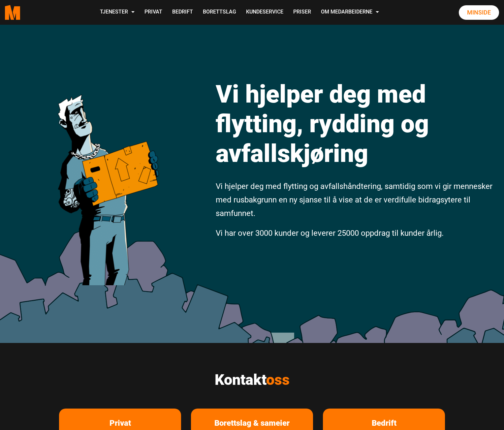 This screenshot has width=504, height=430. I want to click on a: Priser, so click(302, 12).